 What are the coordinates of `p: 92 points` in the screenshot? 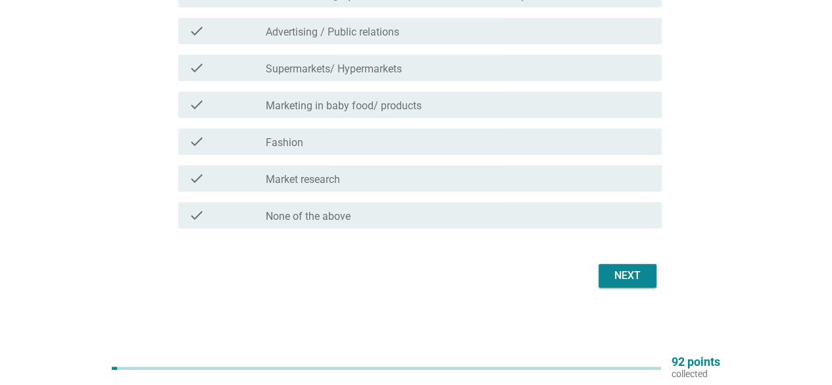 It's located at (696, 362).